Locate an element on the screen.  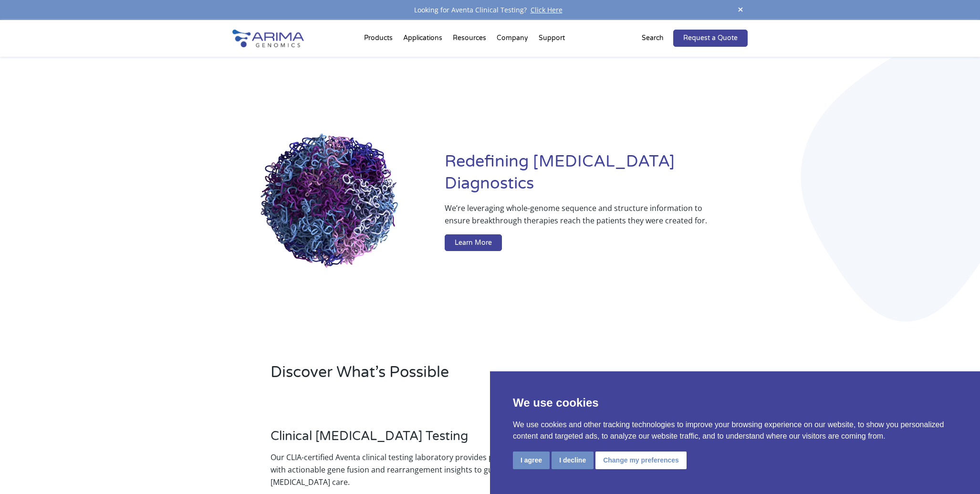
button: I agree is located at coordinates (531, 460).